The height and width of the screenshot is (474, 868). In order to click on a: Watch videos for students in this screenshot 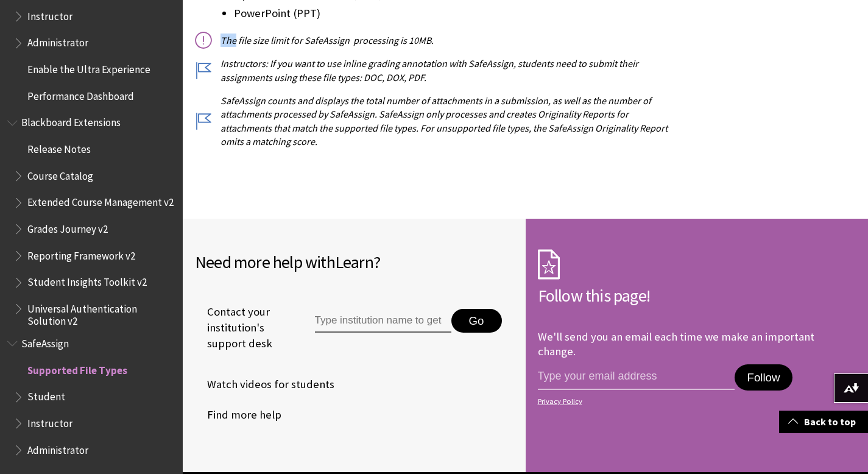, I will do `click(265, 384)`.